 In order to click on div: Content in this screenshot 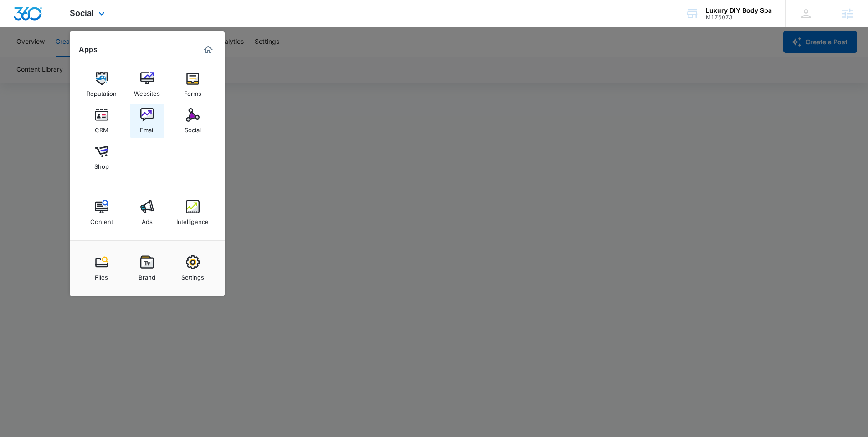, I will do `click(102, 219)`.